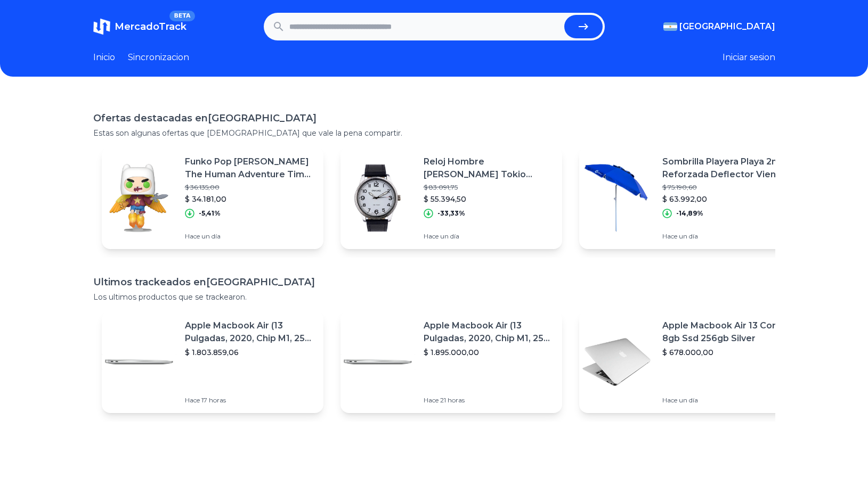 This screenshot has height=503, width=868. What do you see at coordinates (250, 401) in the screenshot?
I see `p: Hace 17 horas` at bounding box center [250, 401].